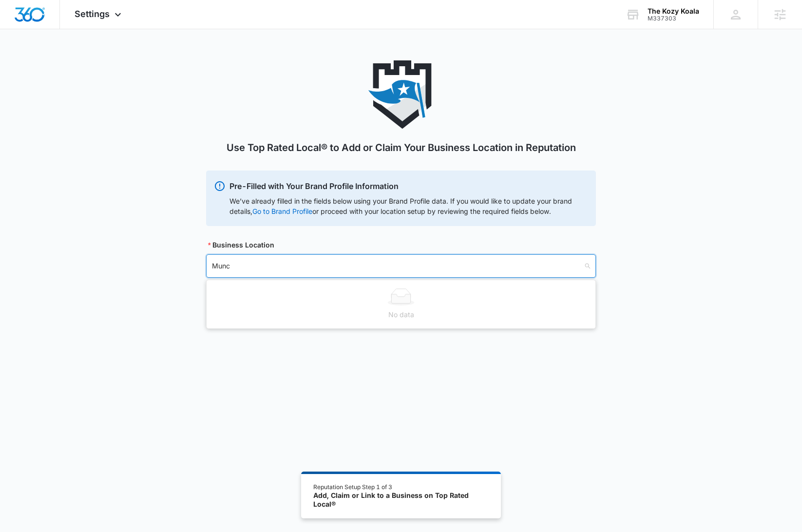  What do you see at coordinates (673, 19) in the screenshot?
I see `div: account id` at bounding box center [673, 19].